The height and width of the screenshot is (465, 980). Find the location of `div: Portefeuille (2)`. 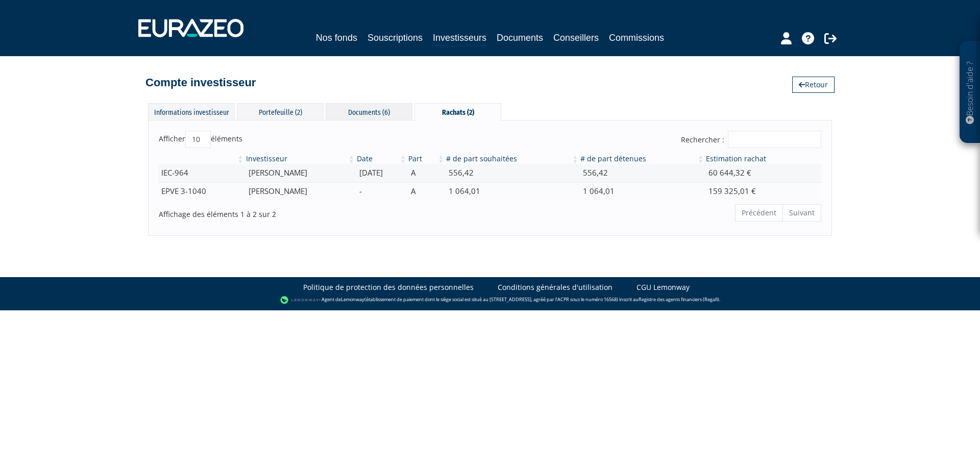

div: Portefeuille (2) is located at coordinates (281, 111).